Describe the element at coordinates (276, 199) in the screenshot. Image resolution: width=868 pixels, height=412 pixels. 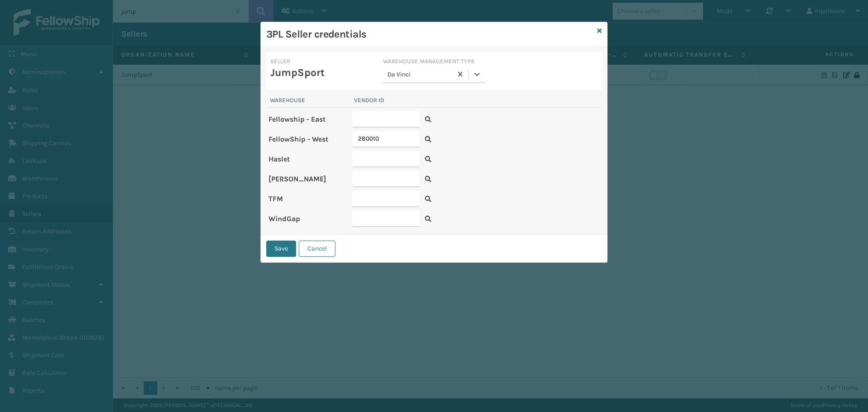
I see `label: TFM` at that location.